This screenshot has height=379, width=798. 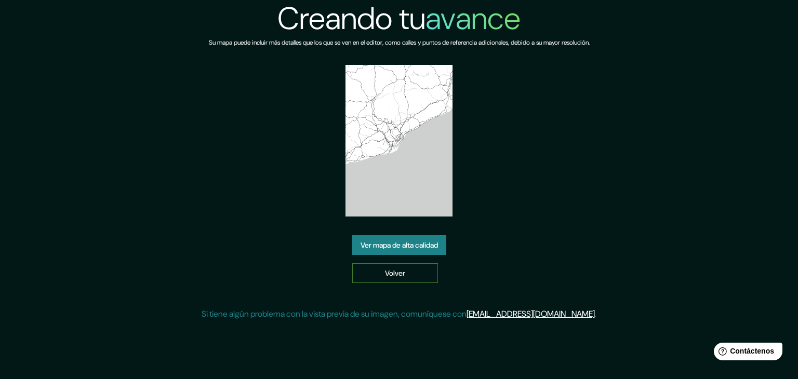 I want to click on font: Su mapa puede incluir más detalles que los que se ven en el editor, como calles y puntos de refer..., so click(x=399, y=43).